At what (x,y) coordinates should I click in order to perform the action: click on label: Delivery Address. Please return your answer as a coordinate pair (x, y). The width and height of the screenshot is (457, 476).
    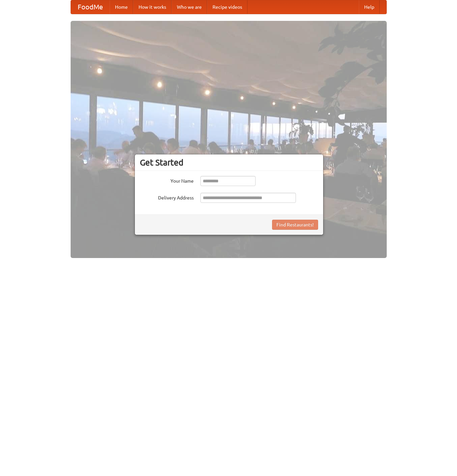
    Looking at the image, I should click on (166, 197).